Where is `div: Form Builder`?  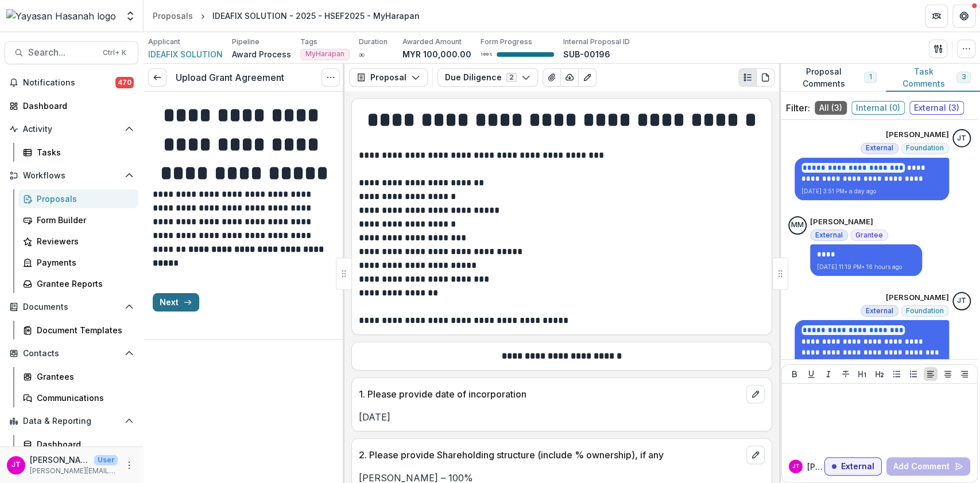
div: Form Builder is located at coordinates (83, 219).